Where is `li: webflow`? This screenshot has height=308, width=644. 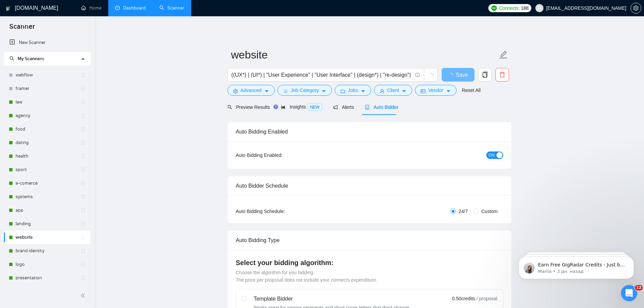
li: webflow is located at coordinates (47, 75).